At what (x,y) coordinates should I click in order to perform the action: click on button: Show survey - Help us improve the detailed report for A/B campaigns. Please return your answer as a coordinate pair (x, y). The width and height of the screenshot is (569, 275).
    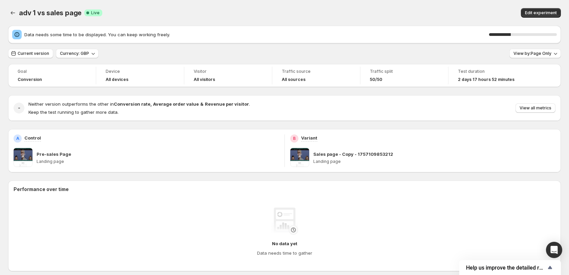
    Looking at the image, I should click on (510, 267).